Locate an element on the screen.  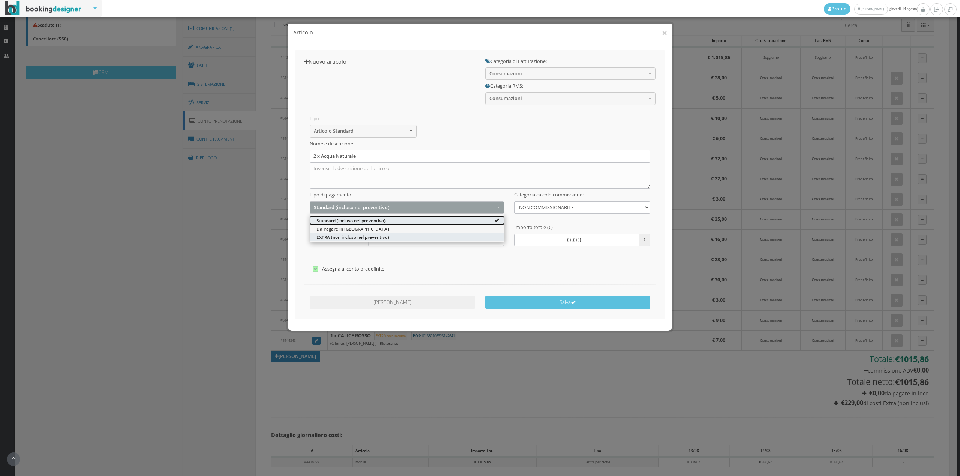
h4: Articolo is located at coordinates (480, 33).